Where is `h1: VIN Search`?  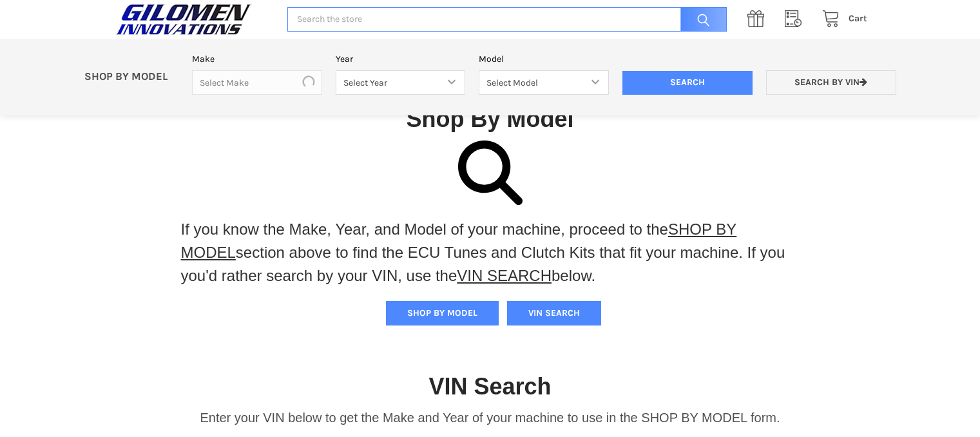
h1: VIN Search is located at coordinates (489, 386).